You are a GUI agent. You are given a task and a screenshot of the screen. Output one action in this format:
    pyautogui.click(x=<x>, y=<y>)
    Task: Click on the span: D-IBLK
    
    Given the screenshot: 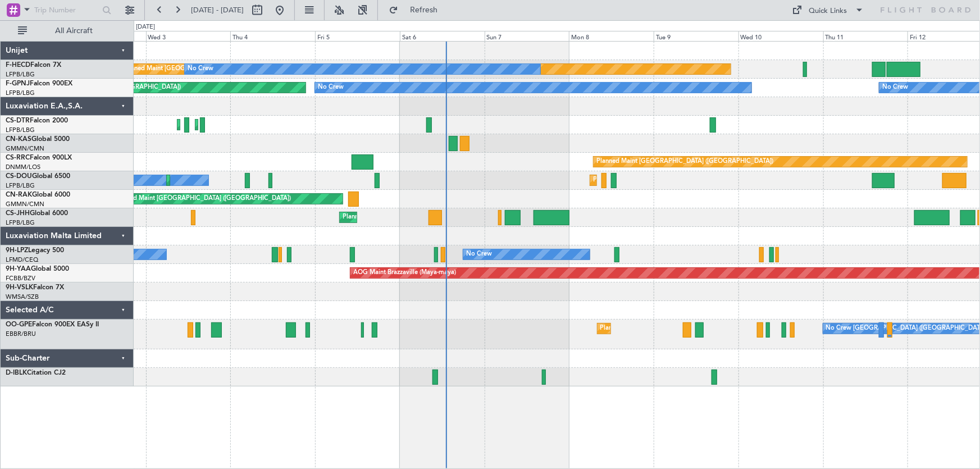 What is the action you would take?
    pyautogui.click(x=16, y=373)
    